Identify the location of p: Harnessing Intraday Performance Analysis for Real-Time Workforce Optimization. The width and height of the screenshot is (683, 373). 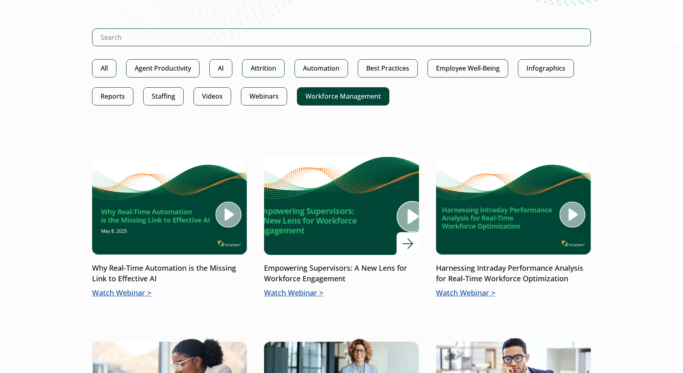
(514, 273).